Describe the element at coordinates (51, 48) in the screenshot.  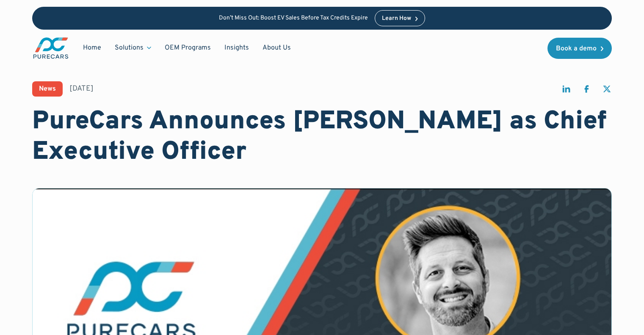
I see `a: main` at that location.